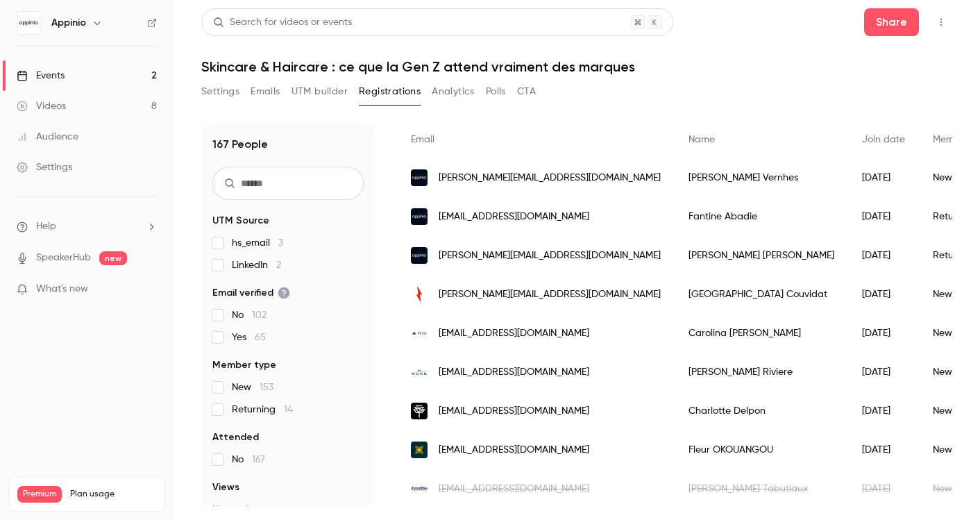  What do you see at coordinates (420, 294) in the screenshot?
I see `img: newbusiness.fr` at bounding box center [420, 294].